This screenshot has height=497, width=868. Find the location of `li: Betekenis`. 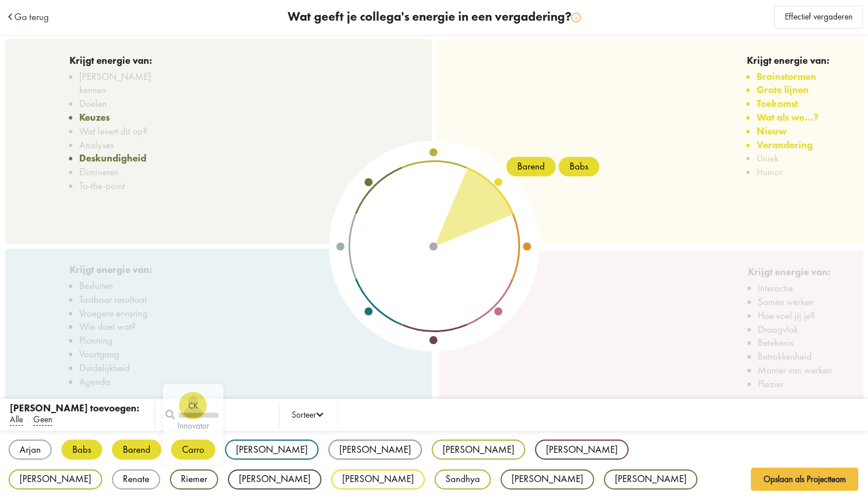

li: Betekenis is located at coordinates (796, 343).